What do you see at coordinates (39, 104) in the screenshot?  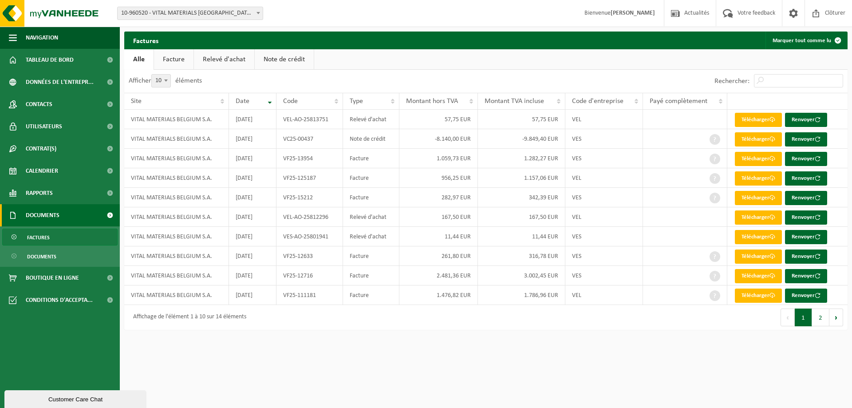 I see `span: Contacts` at bounding box center [39, 104].